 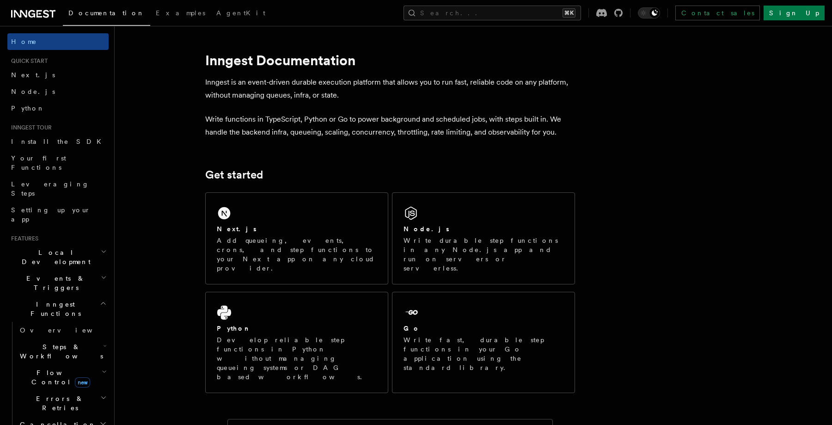 What do you see at coordinates (58, 92) in the screenshot?
I see `a: Node.js` at bounding box center [58, 92].